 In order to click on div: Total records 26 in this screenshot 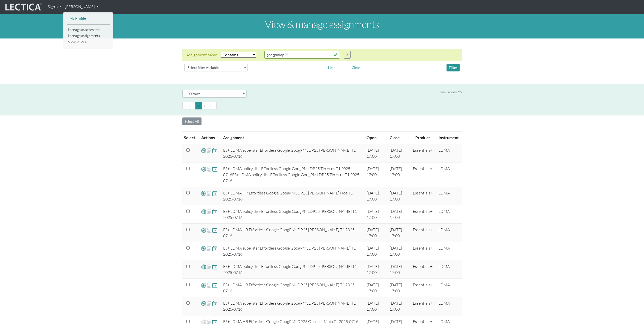, I will do `click(450, 92)`.